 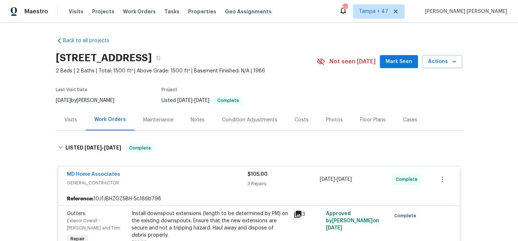 What do you see at coordinates (36, 12) in the screenshot?
I see `span: Maestro` at bounding box center [36, 12].